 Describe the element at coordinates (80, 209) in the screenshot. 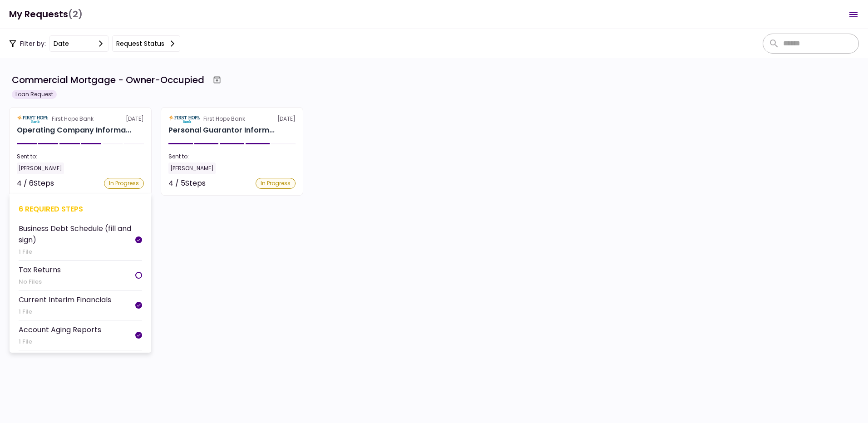

I see `div: 6 required steps` at that location.